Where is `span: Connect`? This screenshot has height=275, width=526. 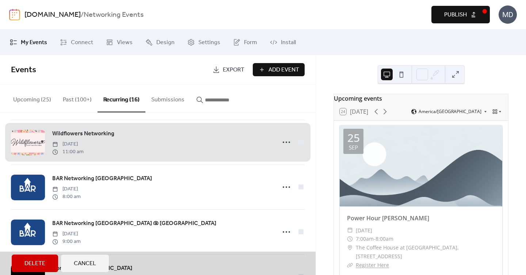
span: Connect is located at coordinates (82, 43).